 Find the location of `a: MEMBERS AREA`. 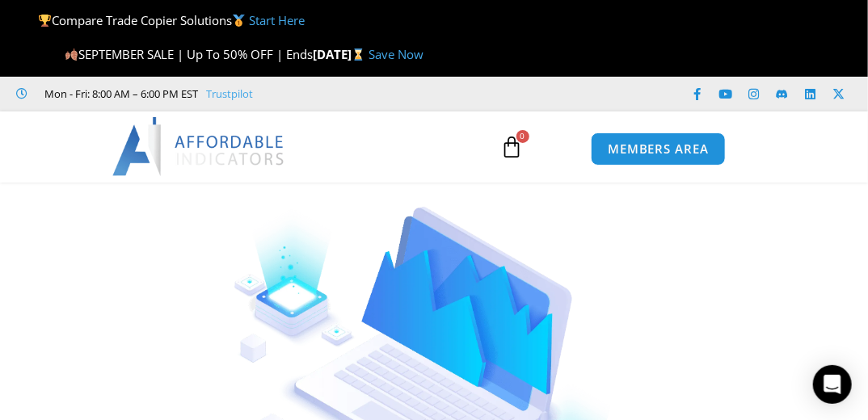

a: MEMBERS AREA is located at coordinates (658, 149).